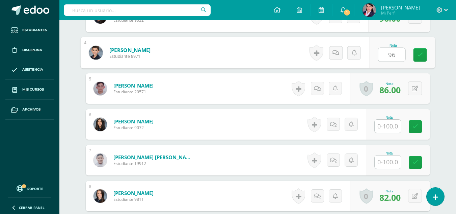  Describe the element at coordinates (30, 188) in the screenshot. I see `a: Soporte` at that location.